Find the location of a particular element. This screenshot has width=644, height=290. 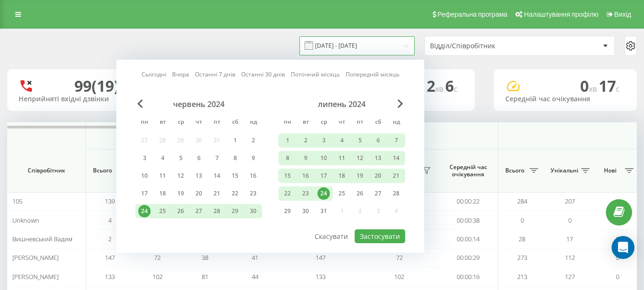

div: липень 2024 is located at coordinates (342, 104).